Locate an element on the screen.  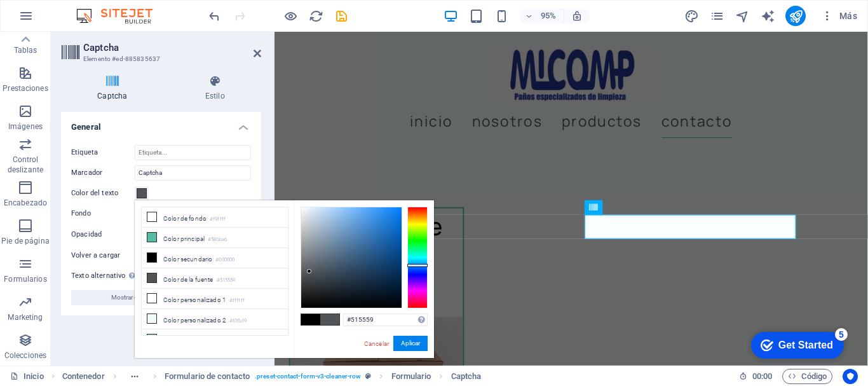
small: #f9ffff is located at coordinates (217, 220).